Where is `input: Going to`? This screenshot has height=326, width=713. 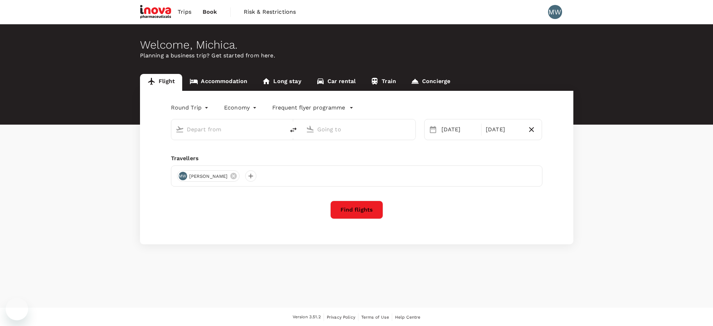 input: Going to is located at coordinates (359, 129).